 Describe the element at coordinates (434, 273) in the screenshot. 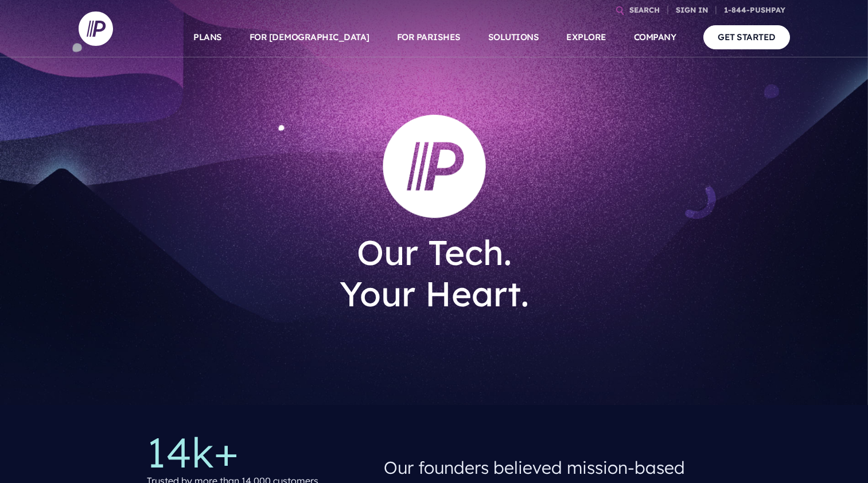

I see `h1: Our Tech. Your Heart.` at that location.